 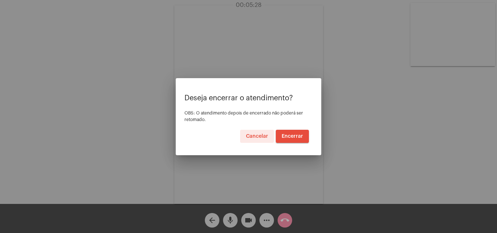 I want to click on span: Encerrar, so click(x=292, y=136).